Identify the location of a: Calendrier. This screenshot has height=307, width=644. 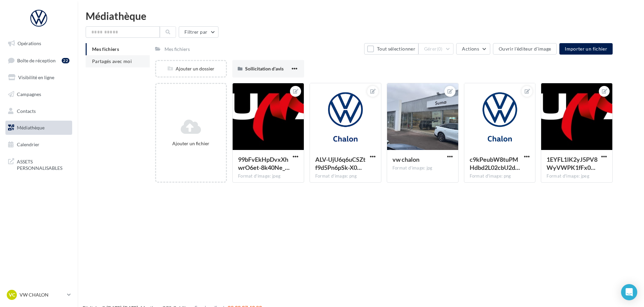
(39, 144).